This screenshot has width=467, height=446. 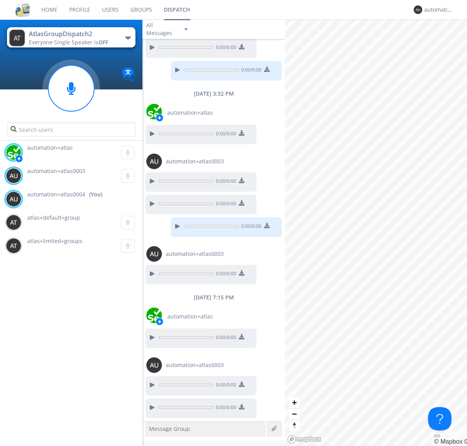 What do you see at coordinates (294, 425) in the screenshot?
I see `button: Reset bearing to north` at bounding box center [294, 425].